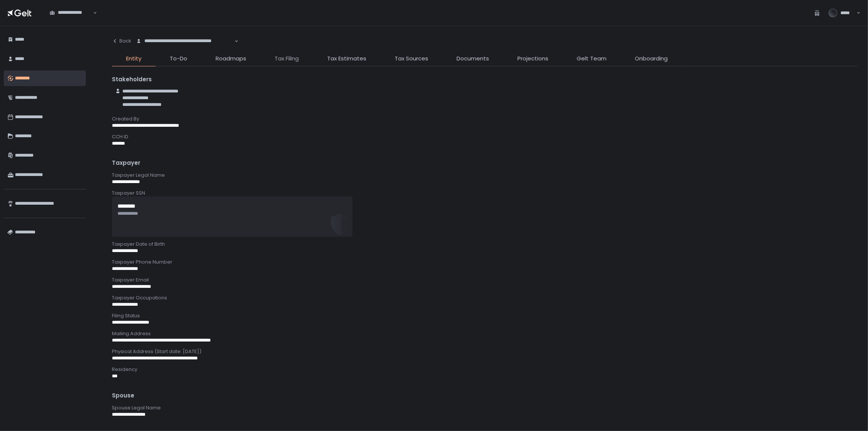  Describe the element at coordinates (484, 175) in the screenshot. I see `div: Taxpayer Legal Name` at that location.